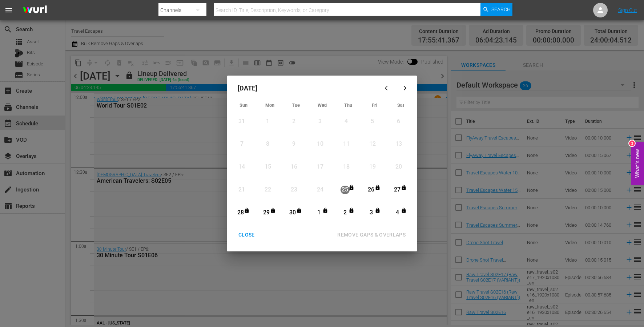  I want to click on span: Mon, so click(270, 105).